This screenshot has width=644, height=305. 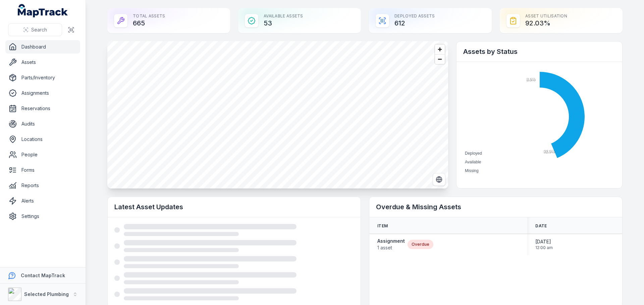 What do you see at coordinates (440, 49) in the screenshot?
I see `button: Zoom in` at bounding box center [440, 49].